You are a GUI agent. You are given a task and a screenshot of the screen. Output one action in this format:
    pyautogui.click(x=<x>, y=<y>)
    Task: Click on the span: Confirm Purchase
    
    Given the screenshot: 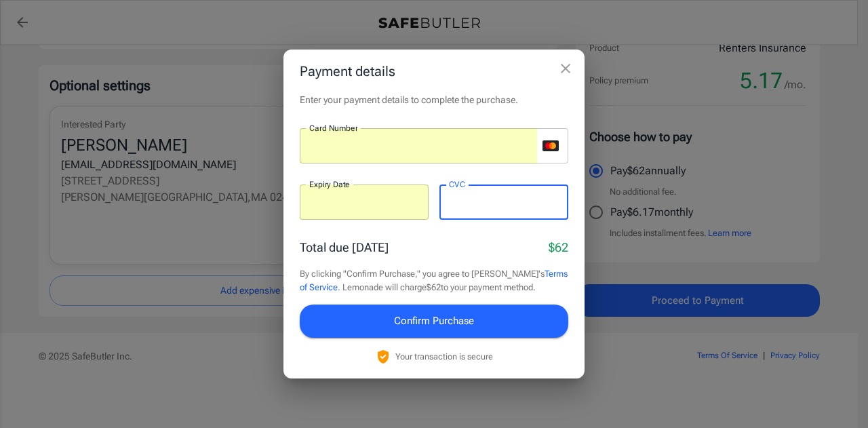 What is the action you would take?
    pyautogui.click(x=434, y=321)
    